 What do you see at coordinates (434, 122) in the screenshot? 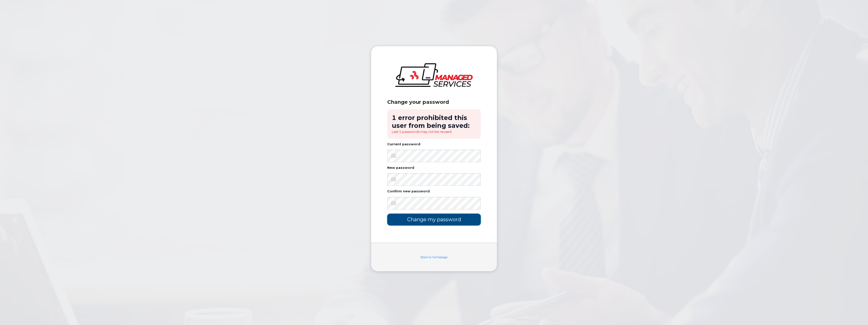
I see `h2: 1 error prohibited this user from being saved:` at bounding box center [434, 122].